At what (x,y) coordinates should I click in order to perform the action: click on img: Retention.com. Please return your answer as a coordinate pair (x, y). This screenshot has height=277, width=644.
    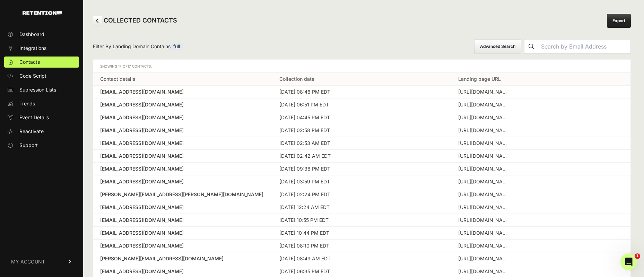
    Looking at the image, I should click on (42, 13).